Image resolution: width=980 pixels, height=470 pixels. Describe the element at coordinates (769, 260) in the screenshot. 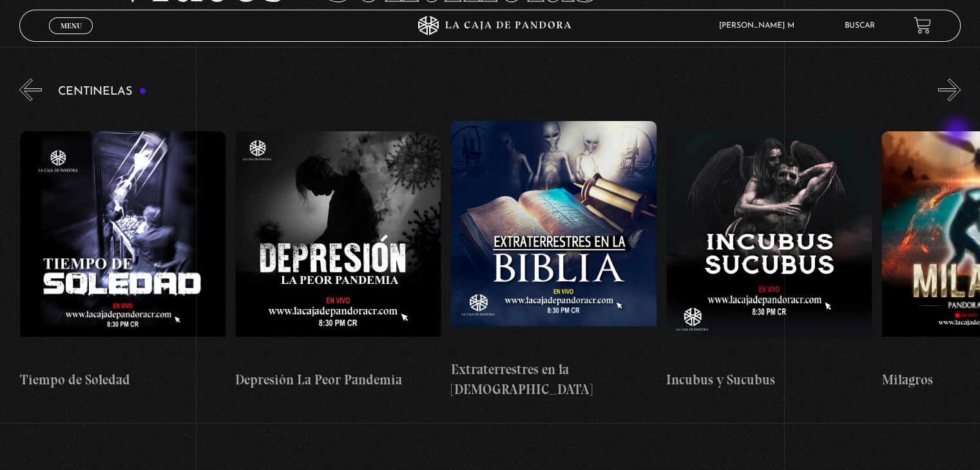

I see `a: Incubus y Sucubus` at that location.